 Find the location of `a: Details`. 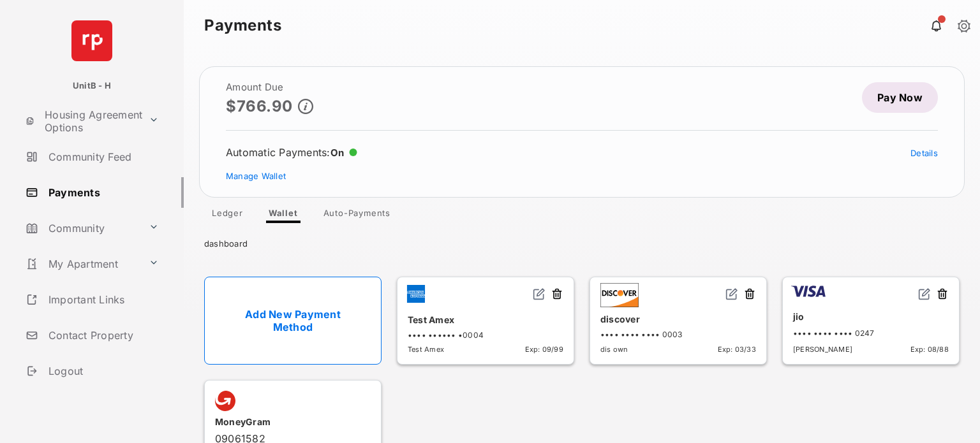

a: Details is located at coordinates (923, 153).